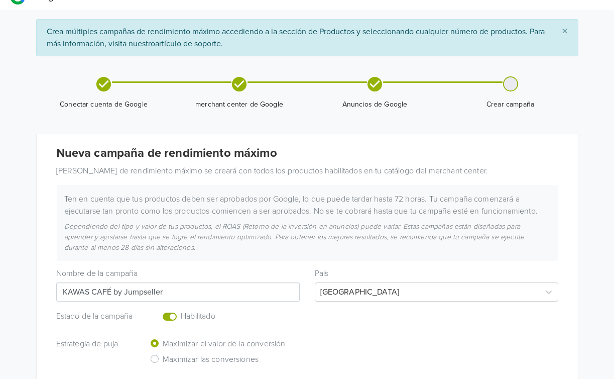 This screenshot has width=614, height=379. I want to click on span: Crear campaña, so click(511, 104).